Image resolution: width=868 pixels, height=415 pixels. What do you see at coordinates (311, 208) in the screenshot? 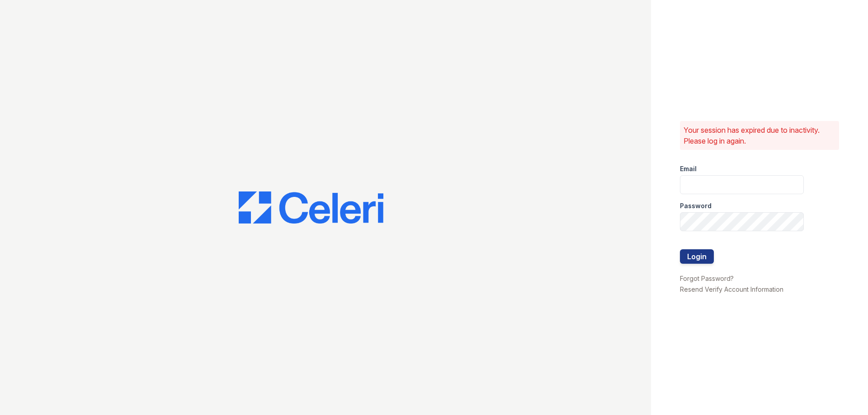
I see `img: CE_Logo_Blue-a8612792a0a2168367f1c8372b55b34899dd931a85d93a1a3d3e32e68fde9ad4.png` at bounding box center [311, 208].